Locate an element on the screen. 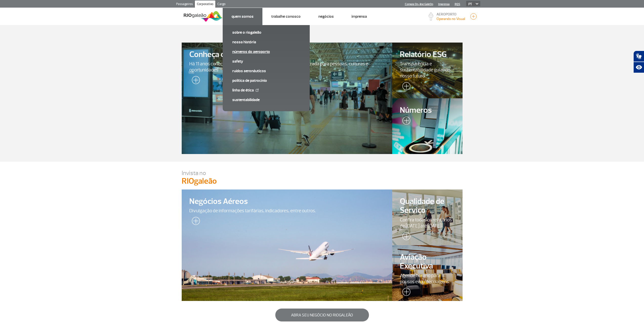  p: AEROPORTO is located at coordinates (451, 15).